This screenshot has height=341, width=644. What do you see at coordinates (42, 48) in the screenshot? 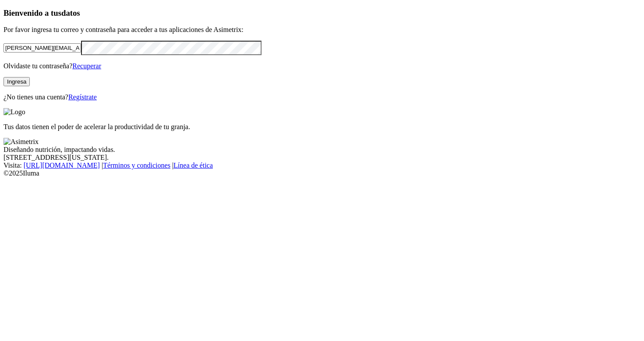
I see `input: Tu correo` at bounding box center [42, 48].